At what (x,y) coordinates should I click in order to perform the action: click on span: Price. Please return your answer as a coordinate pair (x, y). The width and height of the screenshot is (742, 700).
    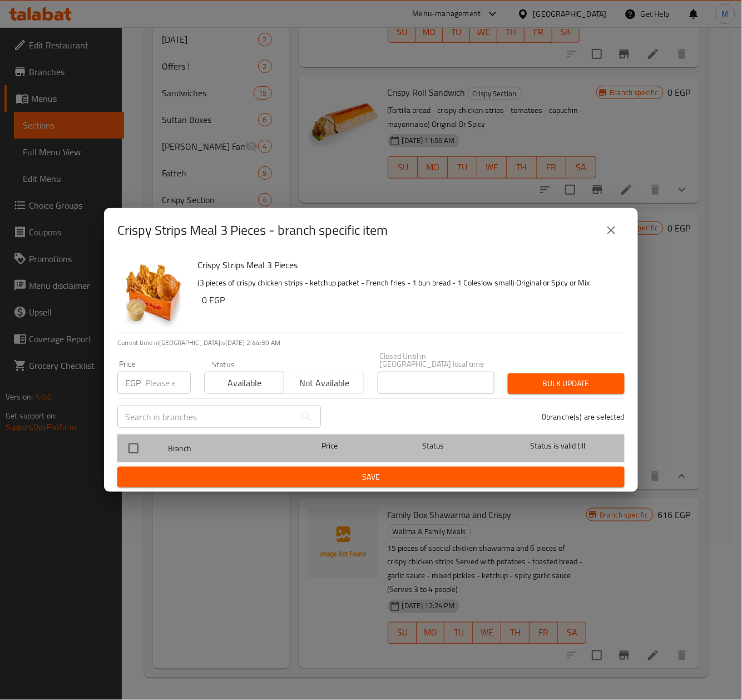
    Looking at the image, I should click on (329, 445).